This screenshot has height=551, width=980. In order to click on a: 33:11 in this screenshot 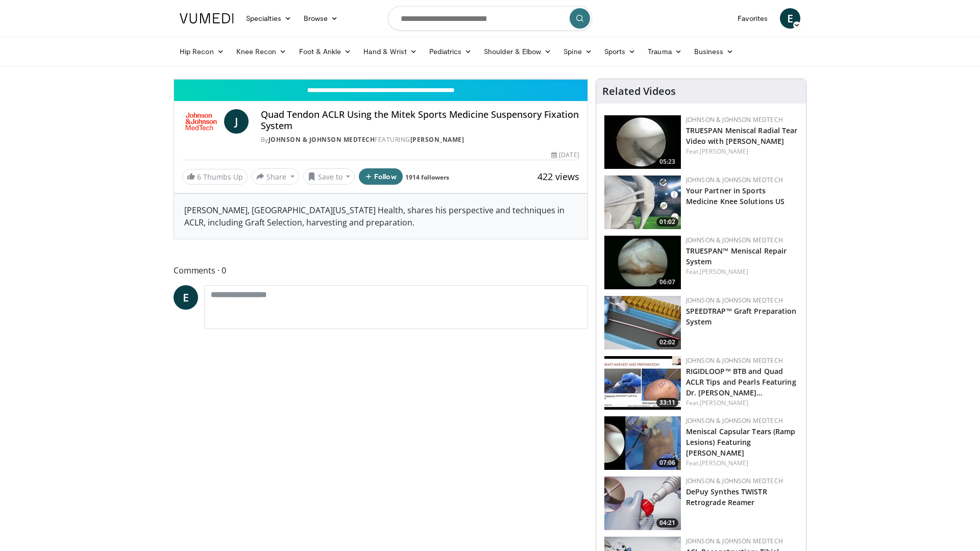, I will do `click(643, 383)`.